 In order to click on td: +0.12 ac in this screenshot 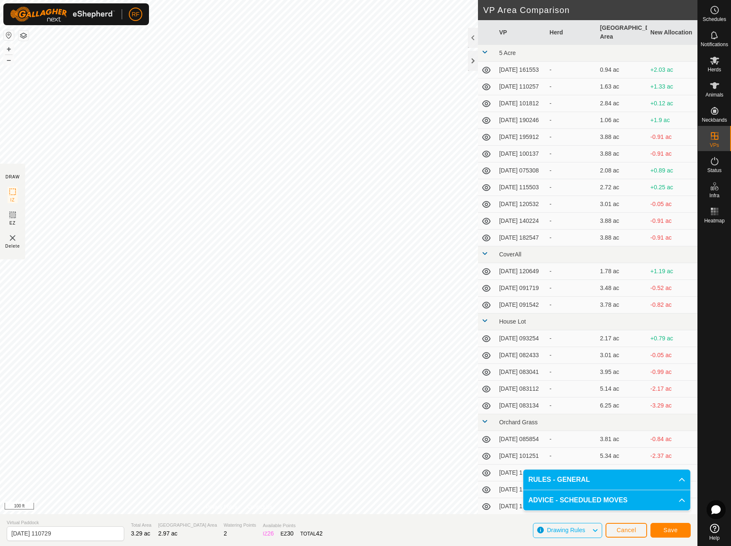, I will do `click(673, 104)`.